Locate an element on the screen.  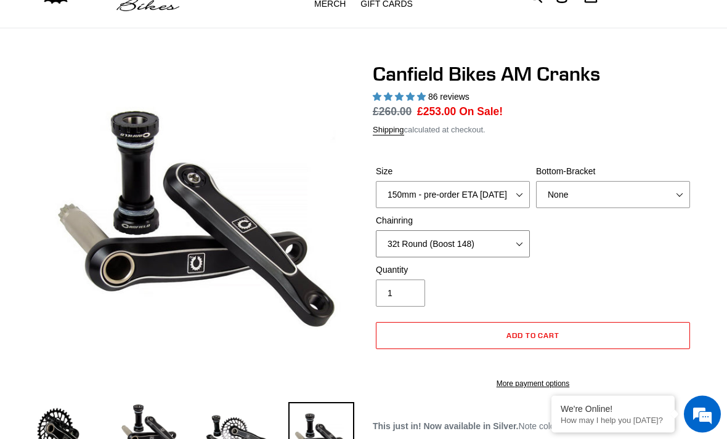
p: Note color preference at checkout. is located at coordinates (533, 427).